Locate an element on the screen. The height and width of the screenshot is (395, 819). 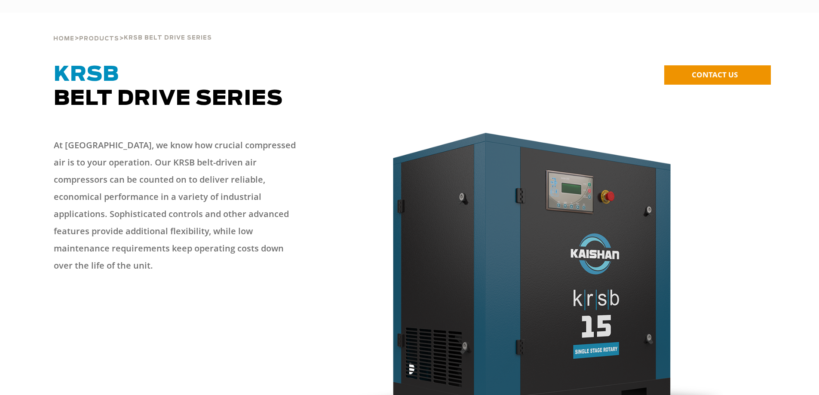
a: Home is located at coordinates (64, 38).